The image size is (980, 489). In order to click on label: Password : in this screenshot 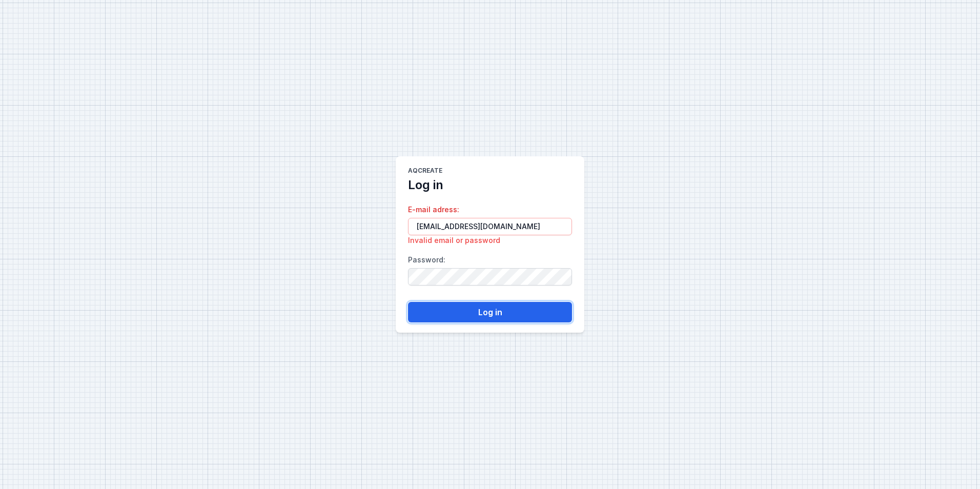, I will do `click(490, 269)`.